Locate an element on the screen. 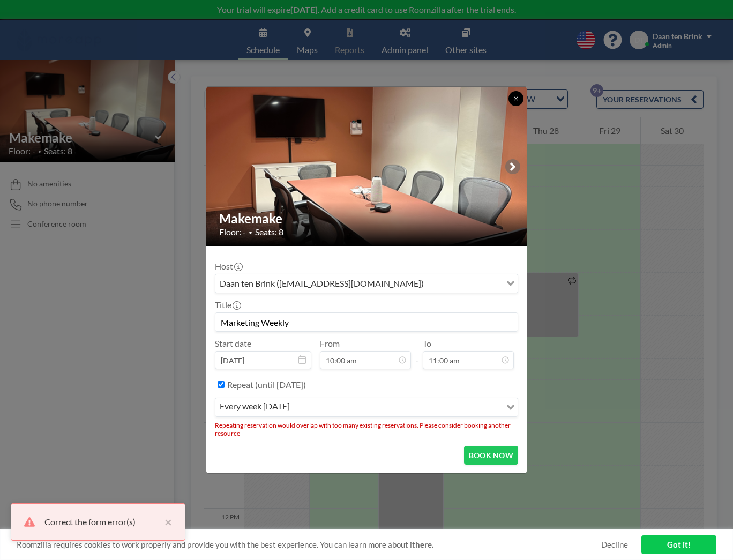 The image size is (733, 560). label: From is located at coordinates (329, 344).